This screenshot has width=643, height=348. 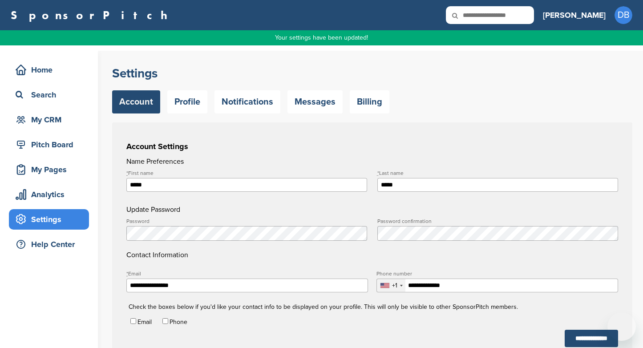 What do you see at coordinates (247, 221) in the screenshot?
I see `label: Password` at bounding box center [247, 221].